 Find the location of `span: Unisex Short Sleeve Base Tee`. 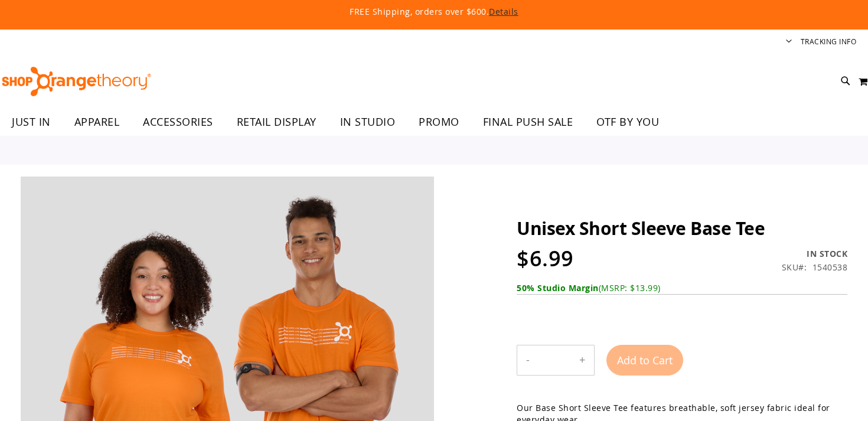

span: Unisex Short Sleeve Base Tee is located at coordinates (640, 228).